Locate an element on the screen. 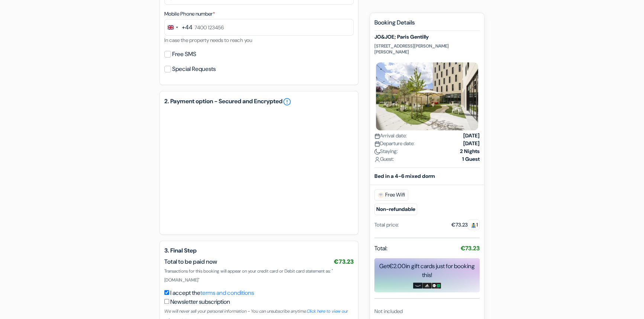 The image size is (644, 319). img: user_icon.svg is located at coordinates (377, 159).